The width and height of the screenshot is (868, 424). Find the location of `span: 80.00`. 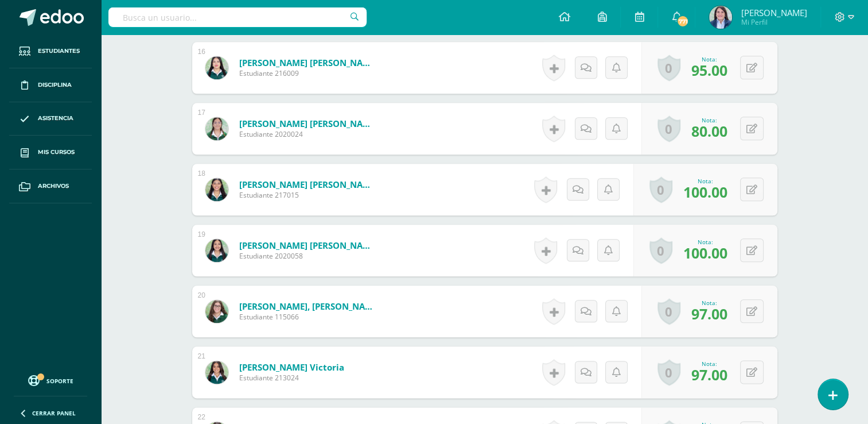

span: 80.00 is located at coordinates (709, 131).